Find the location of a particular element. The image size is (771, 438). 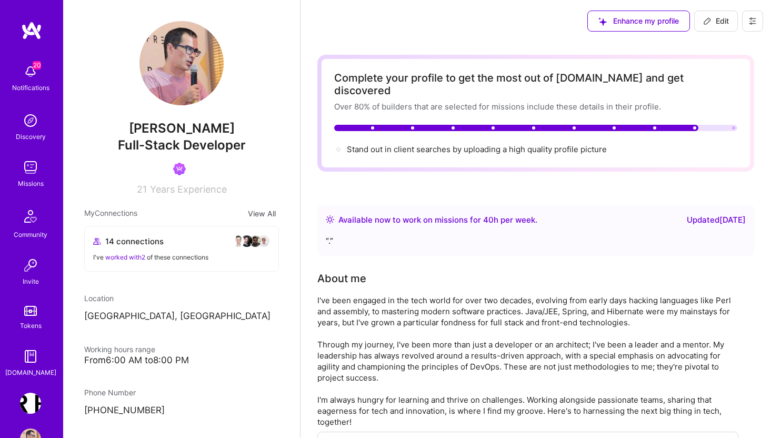

i: icon Collaborator is located at coordinates (97, 241).